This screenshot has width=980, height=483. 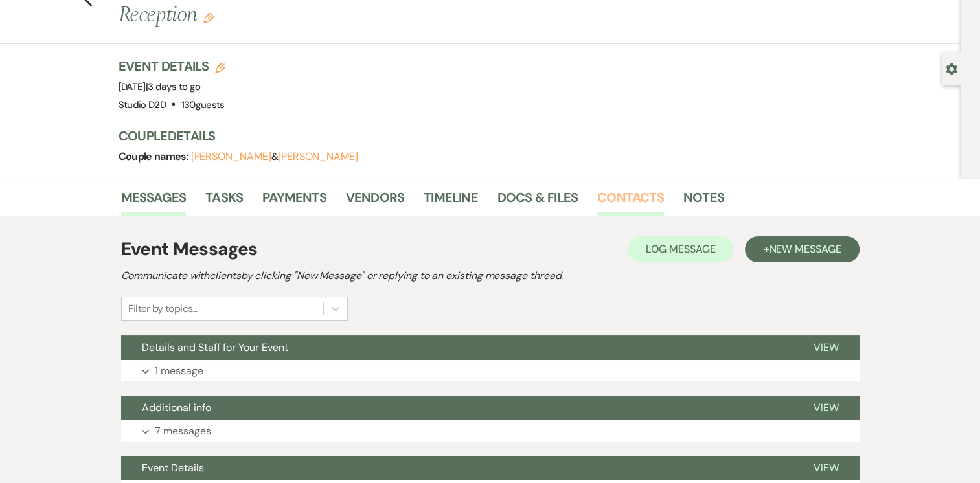 What do you see at coordinates (189, 249) in the screenshot?
I see `h1: Event Messages` at bounding box center [189, 249].